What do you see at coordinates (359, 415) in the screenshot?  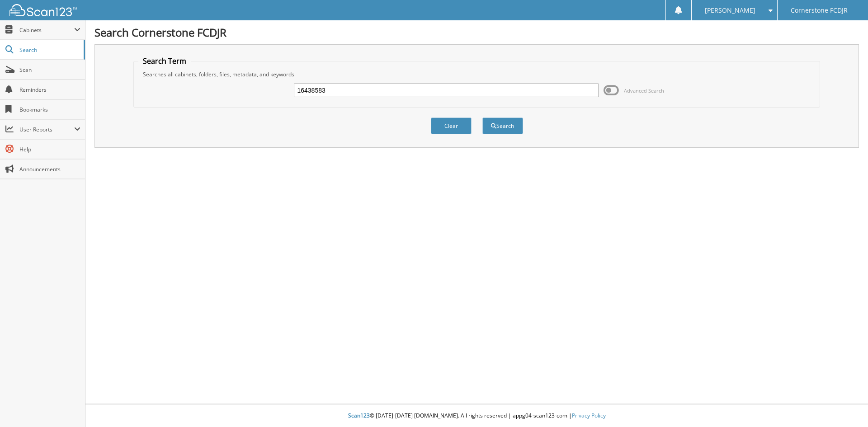 I see `span: Scan123` at bounding box center [359, 415].